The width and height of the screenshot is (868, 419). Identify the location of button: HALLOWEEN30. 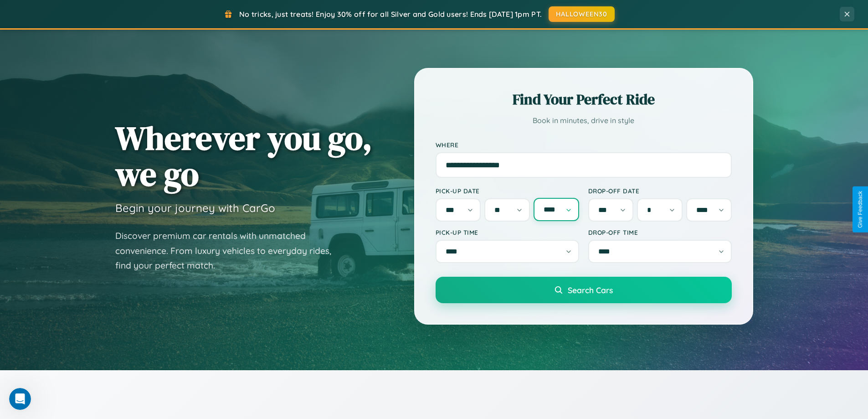
(581, 14).